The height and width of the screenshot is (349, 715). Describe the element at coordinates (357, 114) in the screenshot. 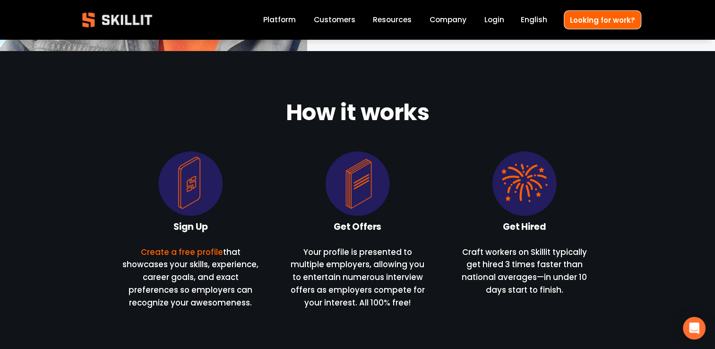

I see `strong: How it works` at that location.